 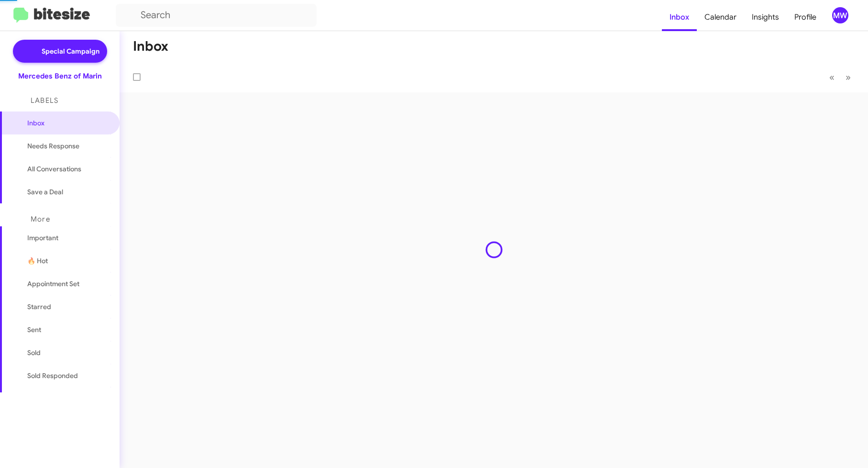 I want to click on span: Profile, so click(x=805, y=17).